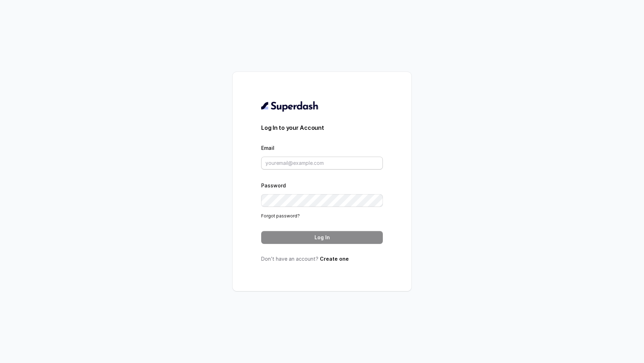 Image resolution: width=644 pixels, height=363 pixels. What do you see at coordinates (273, 185) in the screenshot?
I see `label: Password` at bounding box center [273, 185].